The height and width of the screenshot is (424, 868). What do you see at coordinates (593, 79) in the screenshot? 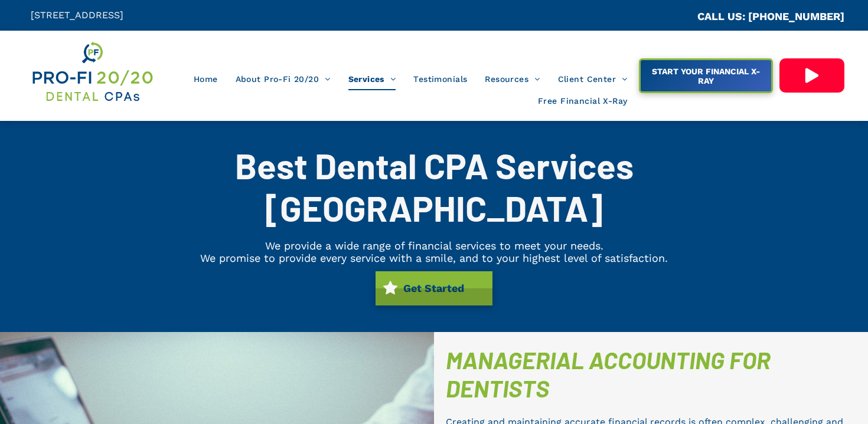
I see `a: Client Center` at bounding box center [593, 79].